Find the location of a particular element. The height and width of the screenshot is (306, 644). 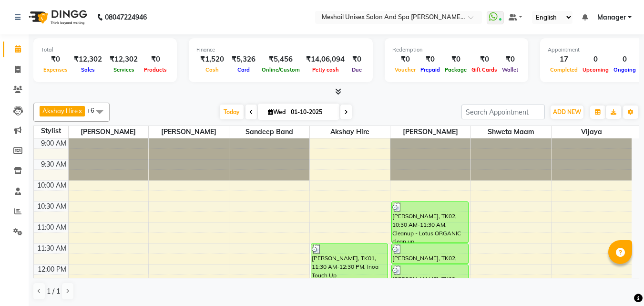

div: Finance is located at coordinates (281, 50).